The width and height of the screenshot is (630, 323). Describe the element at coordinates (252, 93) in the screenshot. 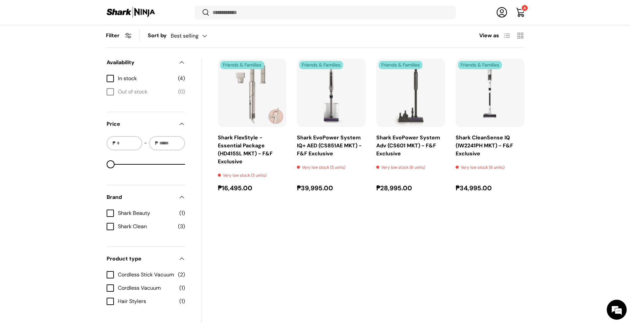

I see `img: shark-flexstyle-esential-package-what's-in-the-box-full-view-sharkninja-philippines` at that location.